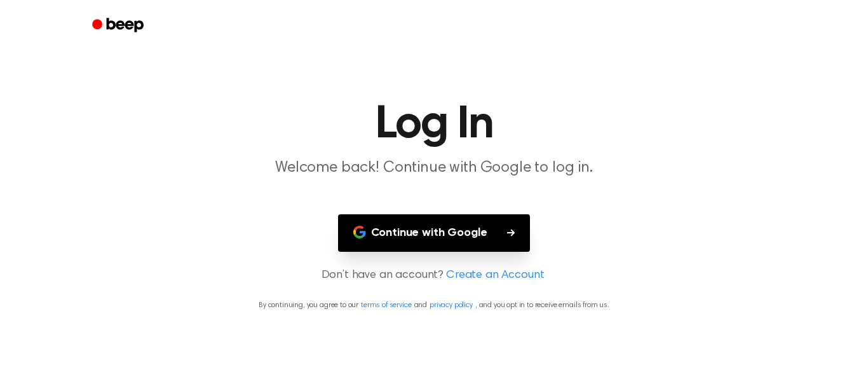 The width and height of the screenshot is (868, 386). I want to click on p: Welcome back! Continue with Google to log in., so click(434, 168).